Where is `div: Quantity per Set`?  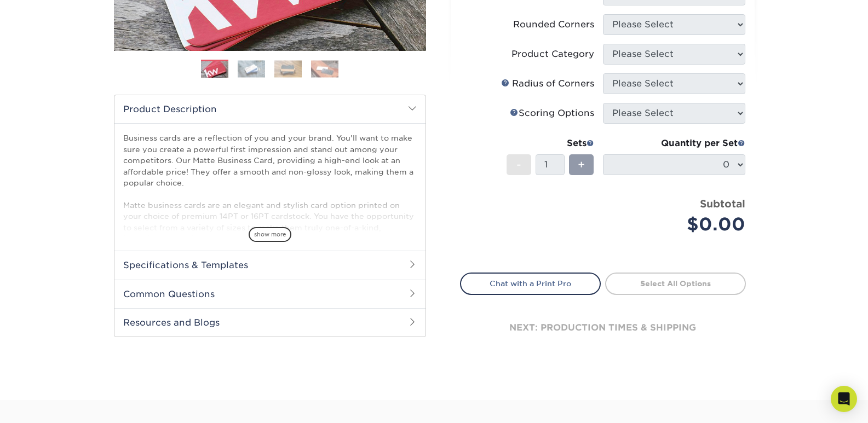
div: Quantity per Set is located at coordinates (674, 144).